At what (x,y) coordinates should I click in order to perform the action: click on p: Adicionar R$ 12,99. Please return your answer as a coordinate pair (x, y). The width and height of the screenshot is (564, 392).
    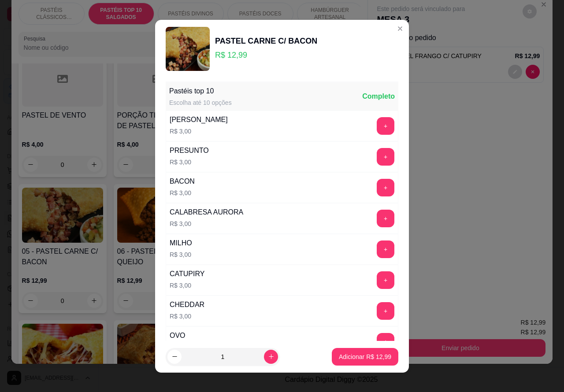
    Looking at the image, I should click on (365, 357).